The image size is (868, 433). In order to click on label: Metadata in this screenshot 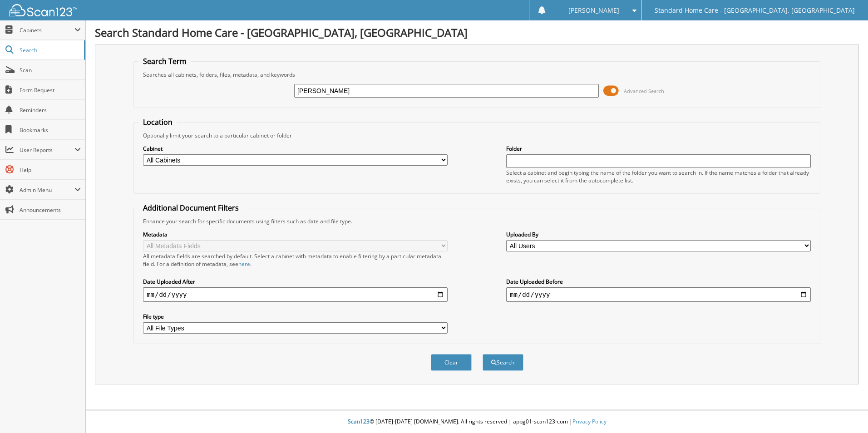, I will do `click(295, 234)`.